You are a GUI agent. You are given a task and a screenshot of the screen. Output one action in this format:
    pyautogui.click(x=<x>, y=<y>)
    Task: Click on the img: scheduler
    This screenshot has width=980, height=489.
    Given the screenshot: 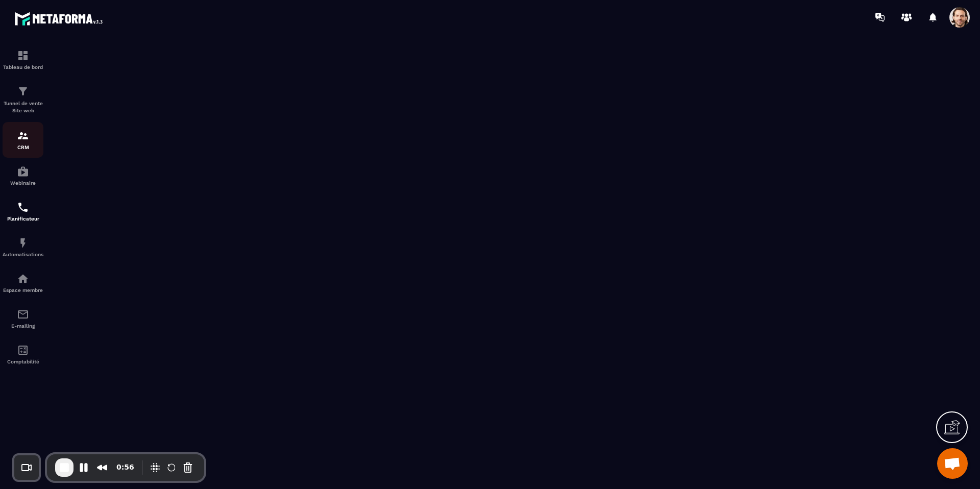 What is the action you would take?
    pyautogui.click(x=23, y=207)
    